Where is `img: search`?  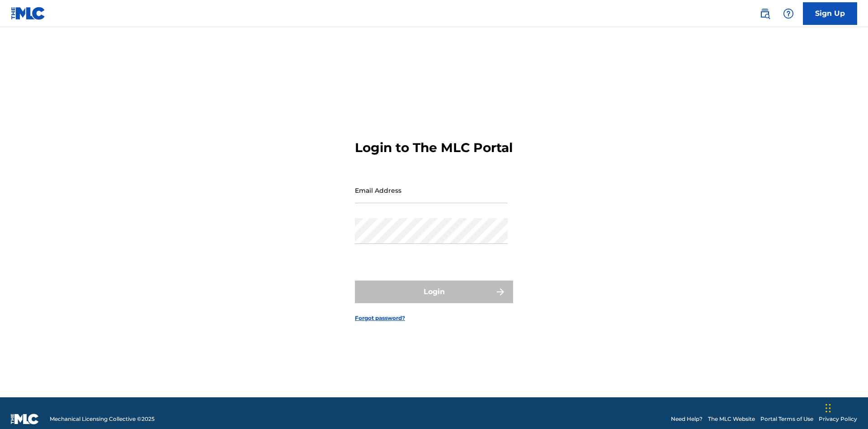
img: search is located at coordinates (765, 14).